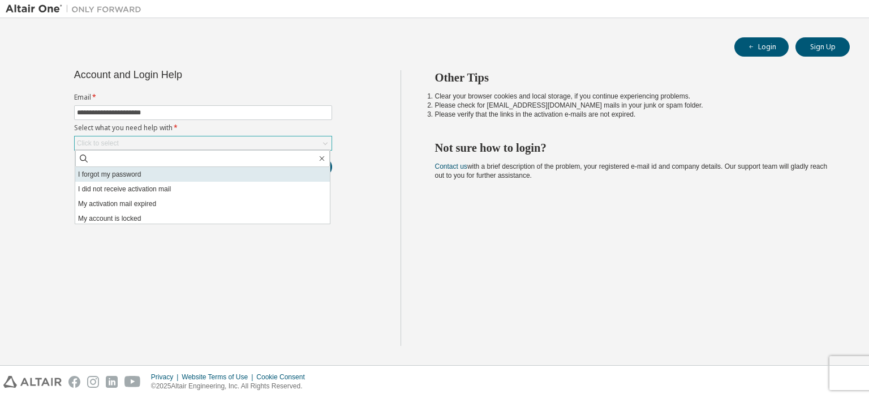 Image resolution: width=869 pixels, height=398 pixels. Describe the element at coordinates (202, 174) in the screenshot. I see `li: I forgot my password` at that location.